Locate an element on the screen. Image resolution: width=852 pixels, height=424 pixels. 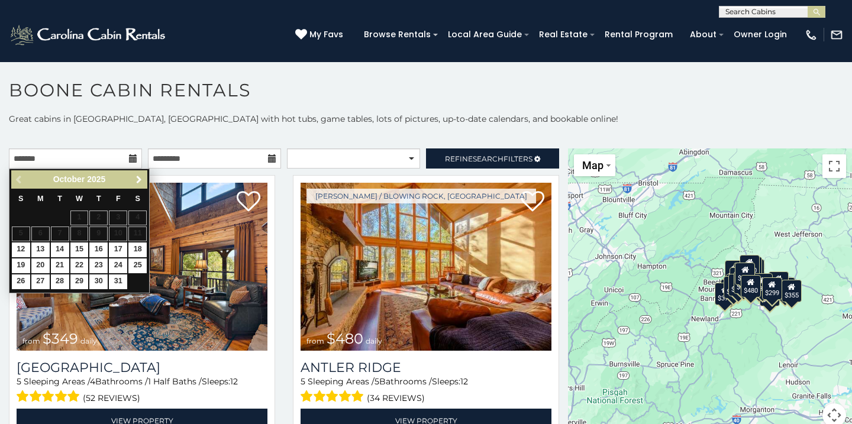
a: 16 is located at coordinates (98, 250).